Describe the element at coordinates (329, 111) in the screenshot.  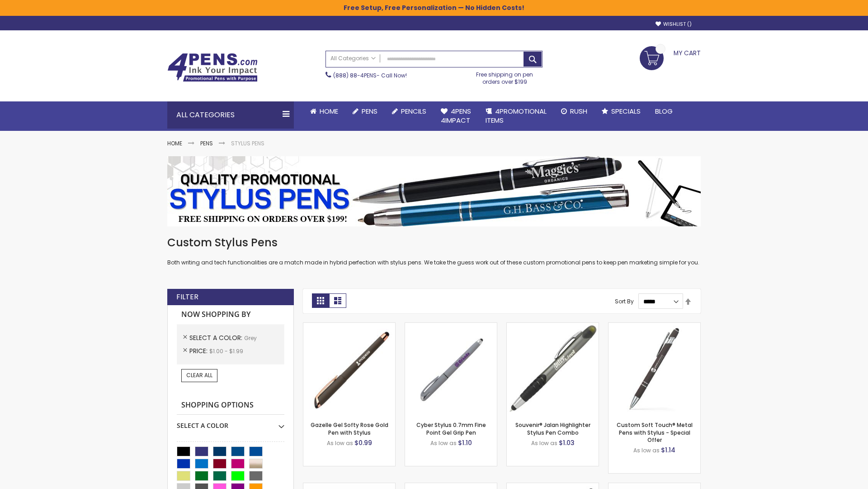
I see `span: Home` at that location.